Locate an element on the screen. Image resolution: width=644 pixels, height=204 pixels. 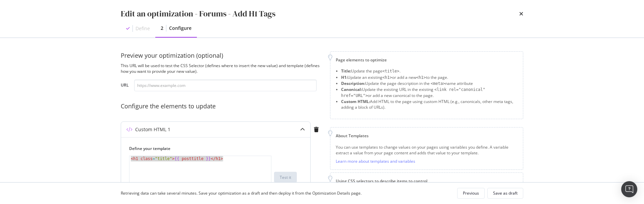
div: Configure the elements to update is located at coordinates (221, 106).